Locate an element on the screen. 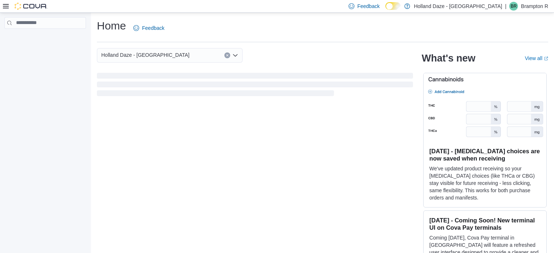 The image size is (554, 253). svg: External link is located at coordinates (546, 59).